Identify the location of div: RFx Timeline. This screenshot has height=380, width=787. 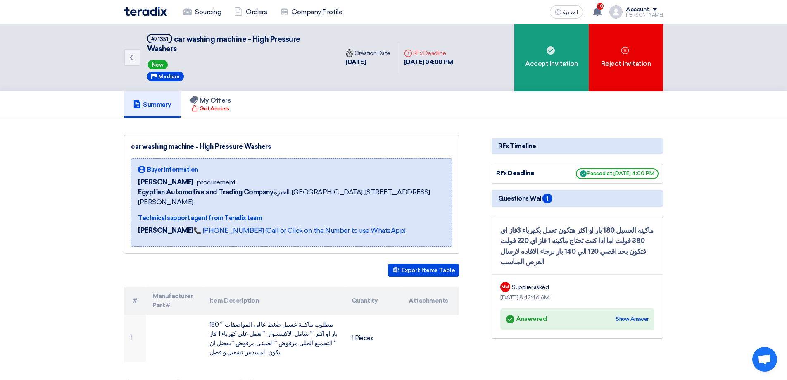
(577, 146).